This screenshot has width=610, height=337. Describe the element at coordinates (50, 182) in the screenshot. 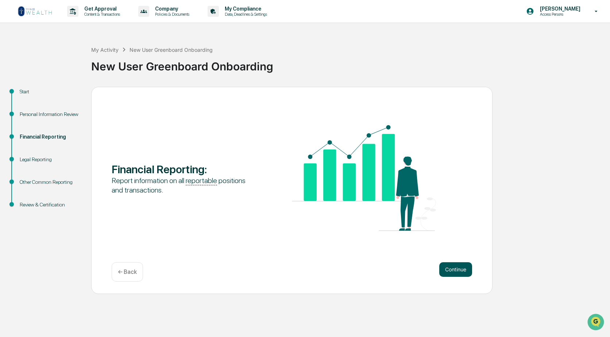

I see `div: Other Common Reporting` at that location.